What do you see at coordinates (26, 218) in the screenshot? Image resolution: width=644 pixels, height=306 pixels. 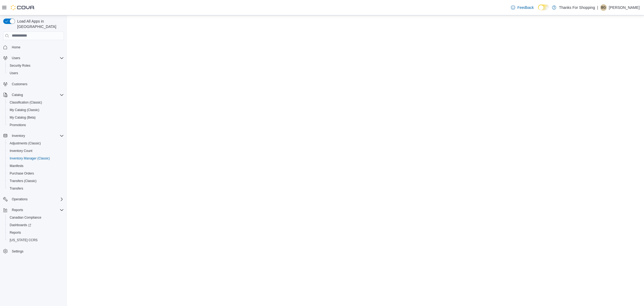 I see `a: Canadian Compliance` at bounding box center [26, 218].